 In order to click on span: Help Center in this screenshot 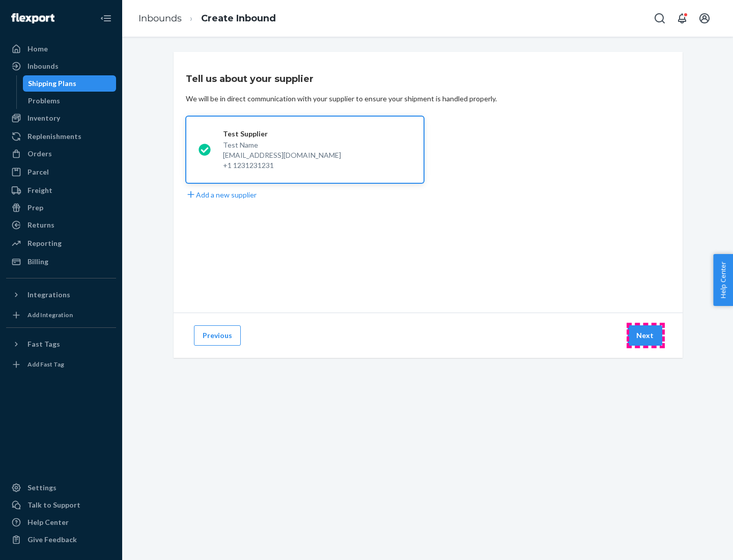, I will do `click(723, 280)`.